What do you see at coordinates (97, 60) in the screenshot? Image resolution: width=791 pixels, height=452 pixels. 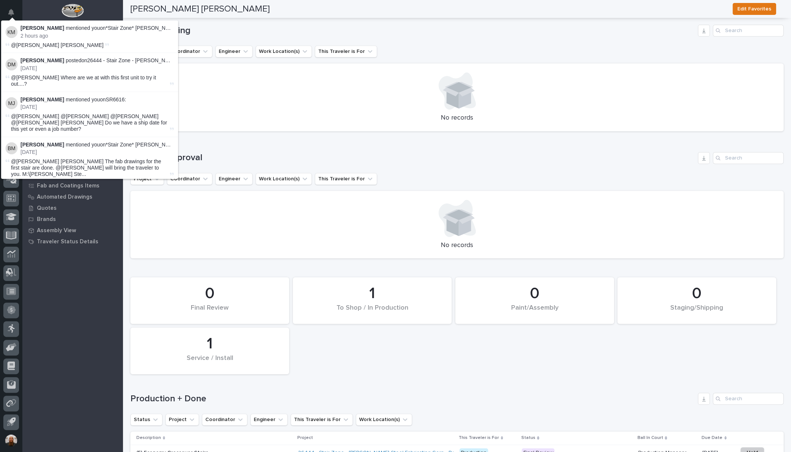 I see `p: posted on :` at bounding box center [97, 60].